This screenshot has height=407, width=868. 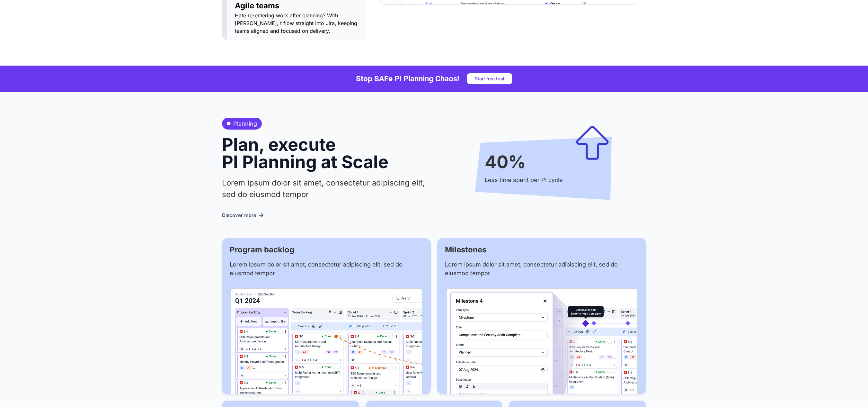 I want to click on h2: Milestones, so click(x=542, y=250).